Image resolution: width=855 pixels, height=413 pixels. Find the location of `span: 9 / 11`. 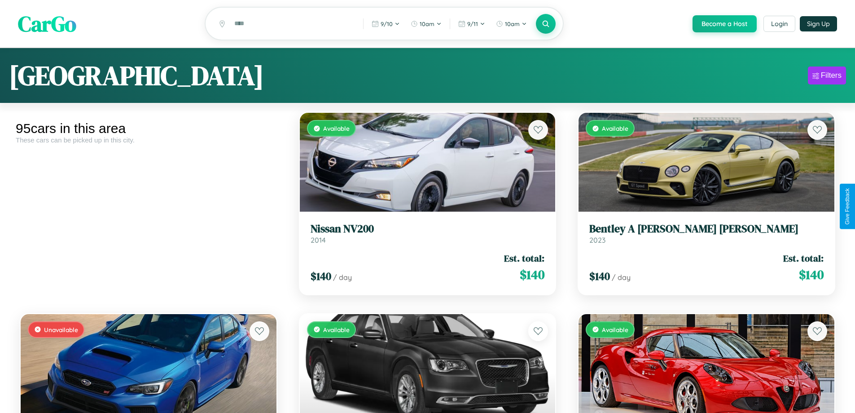

span: 9 / 11 is located at coordinates (473, 24).